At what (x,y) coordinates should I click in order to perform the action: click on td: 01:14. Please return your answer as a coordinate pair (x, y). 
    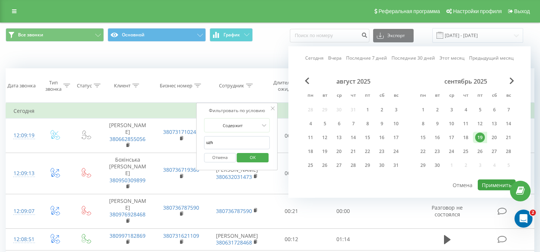
    Looking at the image, I should click on (343, 239).